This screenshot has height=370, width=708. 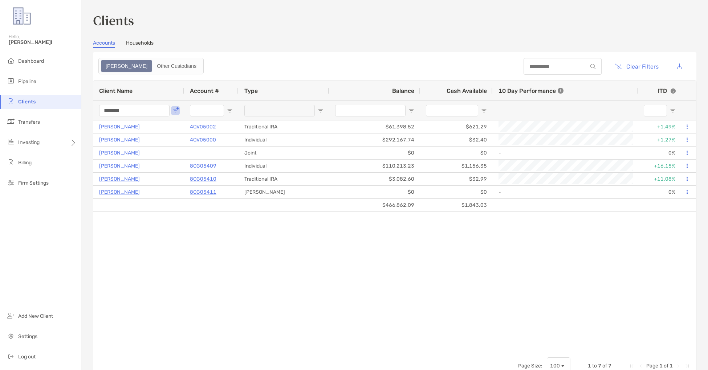 I want to click on input: Account # Filter Input, so click(x=207, y=111).